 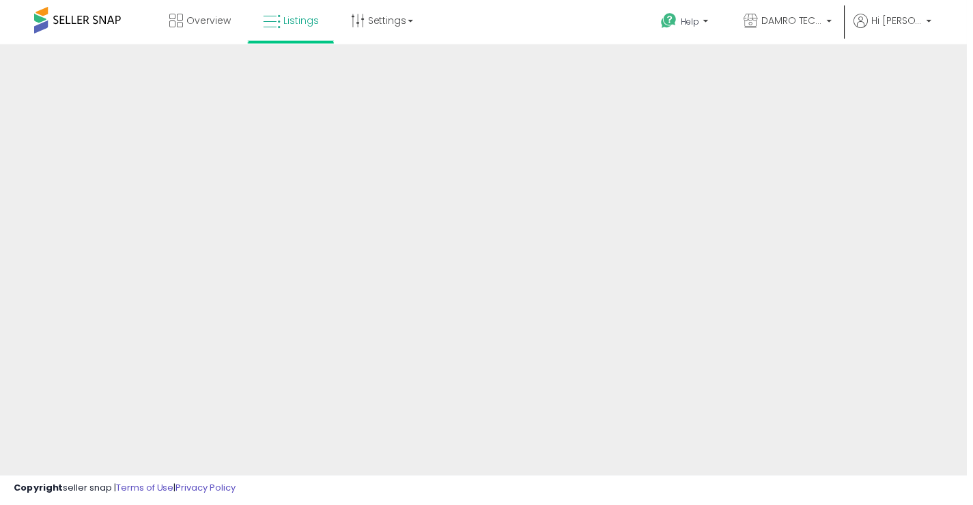 What do you see at coordinates (210, 20) in the screenshot?
I see `span: Overview` at bounding box center [210, 20].